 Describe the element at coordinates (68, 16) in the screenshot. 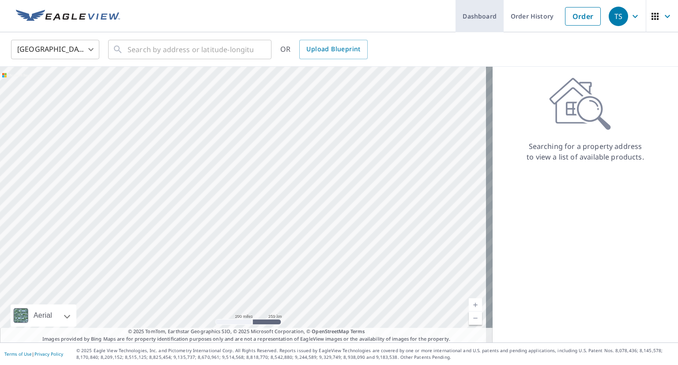

I see `img: EV Logo` at that location.